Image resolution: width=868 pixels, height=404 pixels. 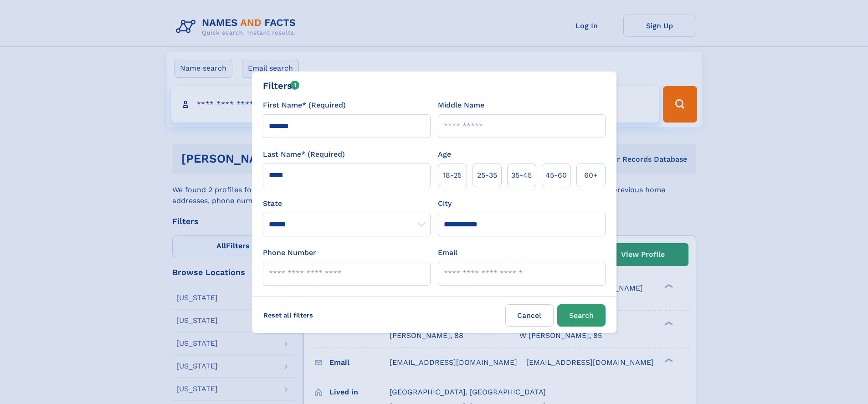 What do you see at coordinates (347, 204) in the screenshot?
I see `label: State` at bounding box center [347, 204].